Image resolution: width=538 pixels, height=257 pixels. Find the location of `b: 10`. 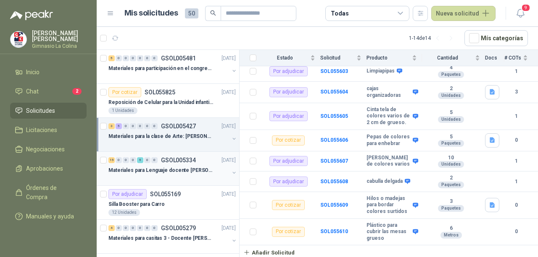

b: 10 is located at coordinates (451, 158).